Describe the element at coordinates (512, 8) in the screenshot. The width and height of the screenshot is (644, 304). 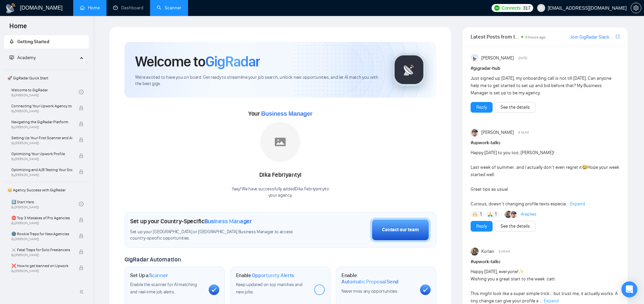
I see `span: Connects:` at that location.